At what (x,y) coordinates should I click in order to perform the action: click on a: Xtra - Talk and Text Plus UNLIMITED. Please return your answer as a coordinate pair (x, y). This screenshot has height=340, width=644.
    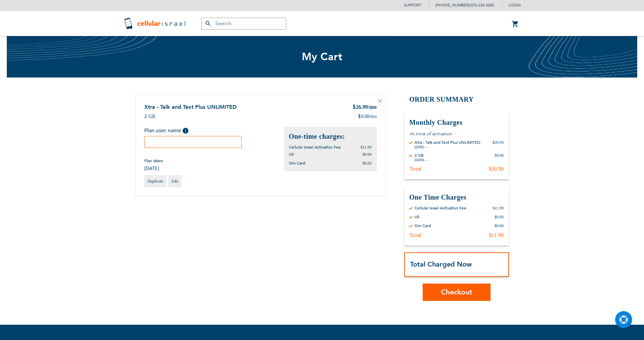
    Looking at the image, I should click on (190, 107).